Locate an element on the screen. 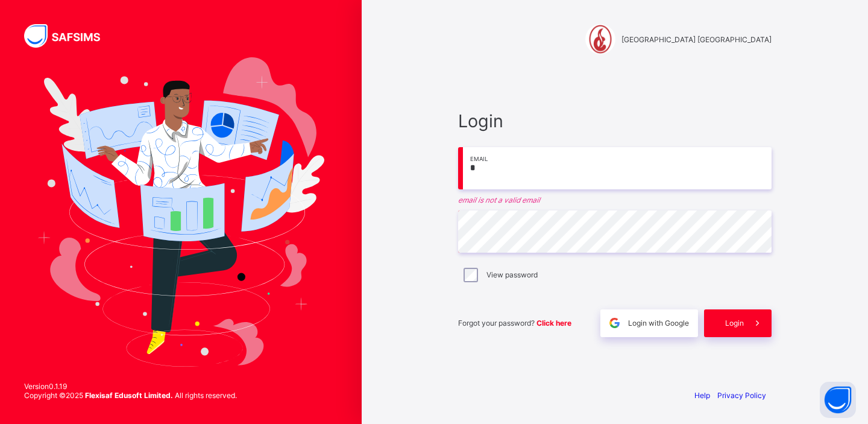  label: View password is located at coordinates (512, 274).